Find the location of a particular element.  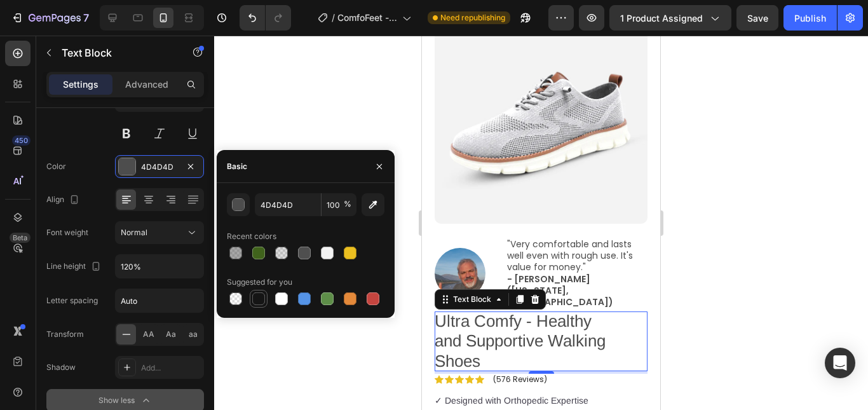

span: ComfoFeet - Page is located at coordinates (367, 18).